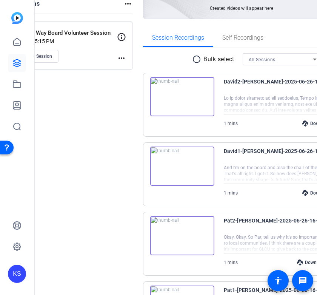  I want to click on span: All Sessions, so click(262, 60).